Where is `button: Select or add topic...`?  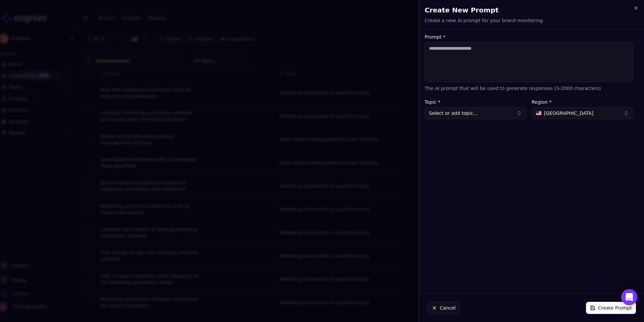
button: Select or add topic... is located at coordinates (476, 113).